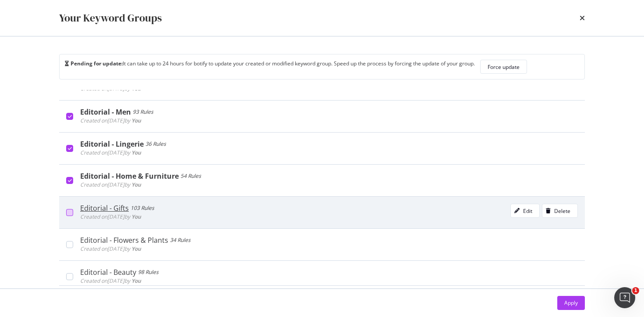 This screenshot has height=317, width=644. What do you see at coordinates (635, 290) in the screenshot?
I see `span: 1` at bounding box center [635, 290].